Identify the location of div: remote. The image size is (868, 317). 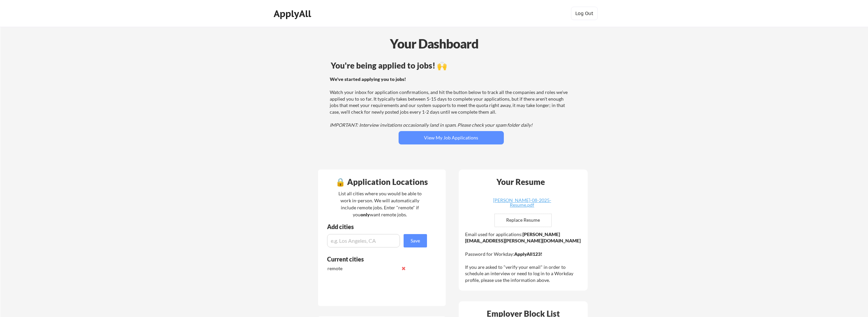
(362, 268).